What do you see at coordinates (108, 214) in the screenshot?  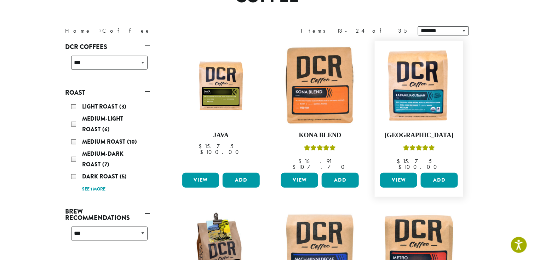 I see `a: Brew Recommendations` at bounding box center [108, 214].